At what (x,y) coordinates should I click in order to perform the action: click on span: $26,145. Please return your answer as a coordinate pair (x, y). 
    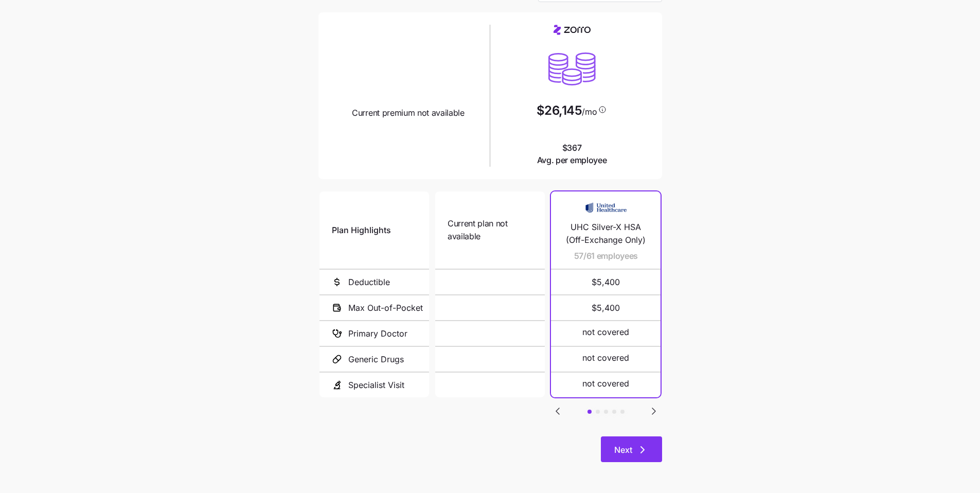
    Looking at the image, I should click on (560, 110).